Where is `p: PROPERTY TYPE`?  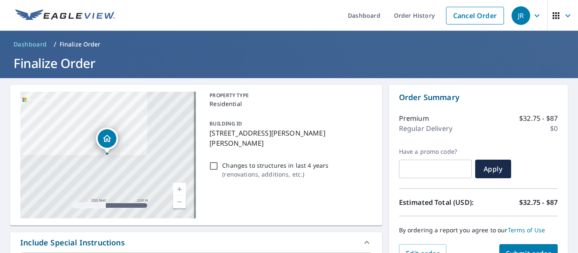
p: PROPERTY TYPE is located at coordinates (289, 96).